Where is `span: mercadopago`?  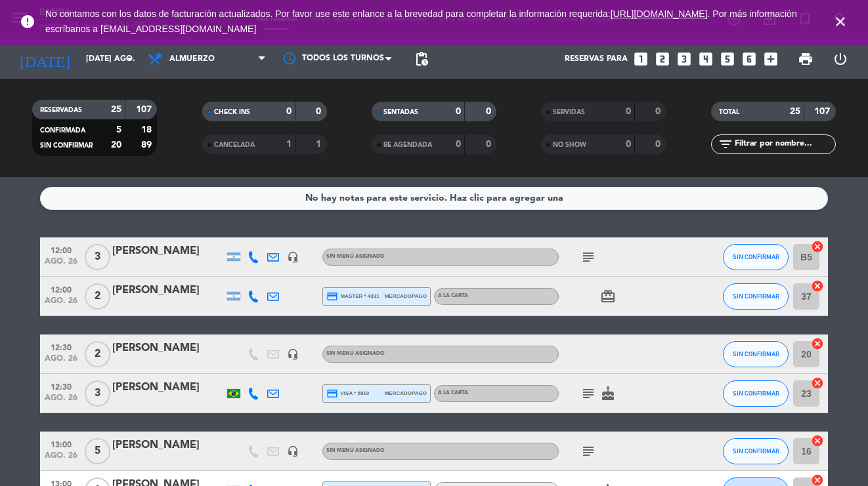 span: mercadopago is located at coordinates (405, 393).